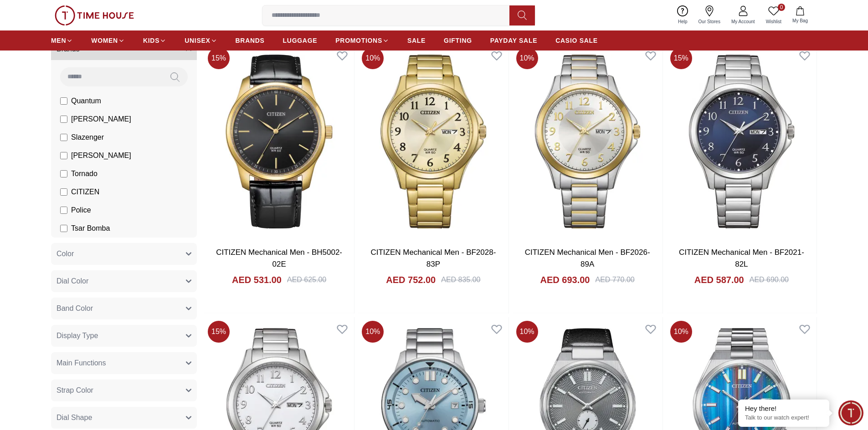  I want to click on span: PAYDAY SALE, so click(513, 41).